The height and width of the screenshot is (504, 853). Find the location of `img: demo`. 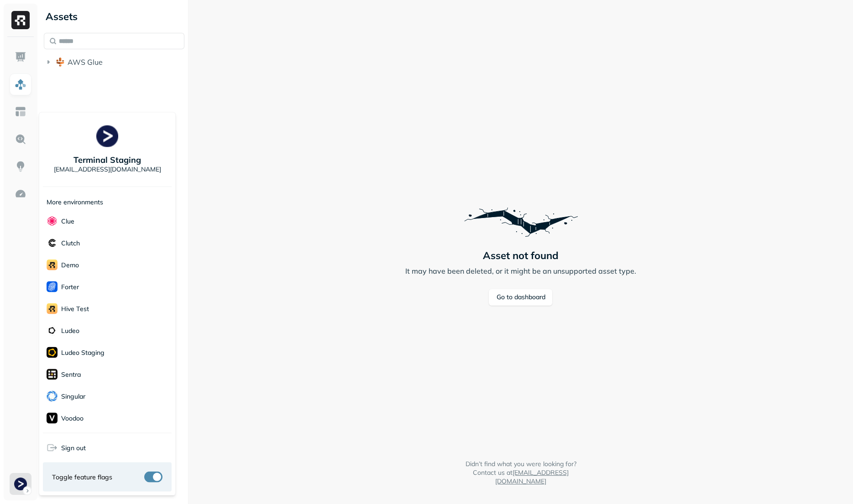

img: demo is located at coordinates (52, 265).